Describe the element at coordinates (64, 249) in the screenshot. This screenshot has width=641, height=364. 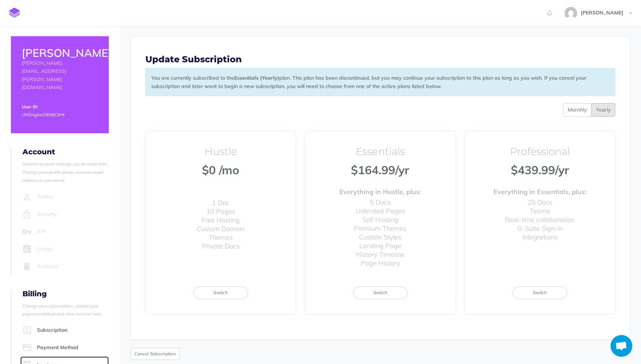
I see `a: Usage` at that location.